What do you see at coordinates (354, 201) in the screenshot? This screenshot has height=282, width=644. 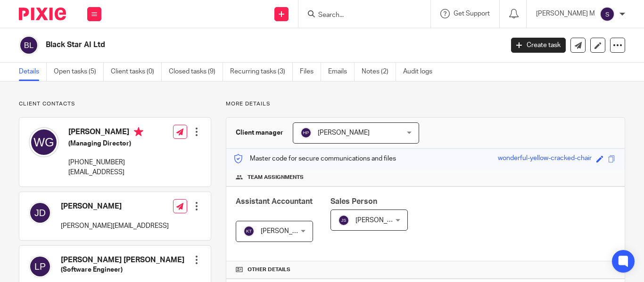 I see `span: Sales Person` at bounding box center [354, 201].